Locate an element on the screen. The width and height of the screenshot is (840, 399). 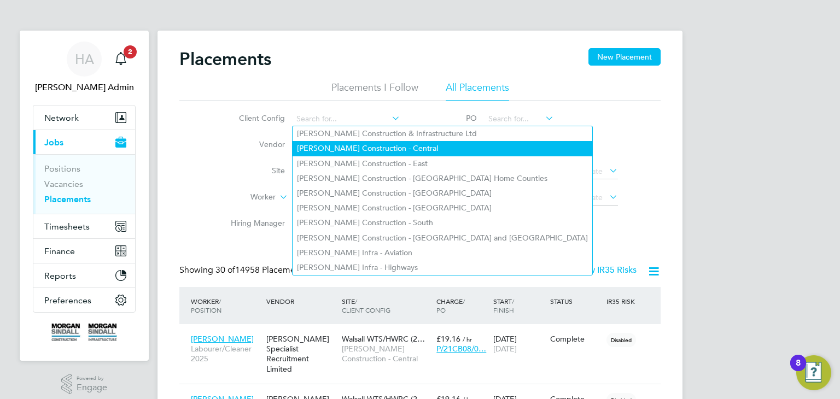
button: Preferences is located at coordinates (84, 300).